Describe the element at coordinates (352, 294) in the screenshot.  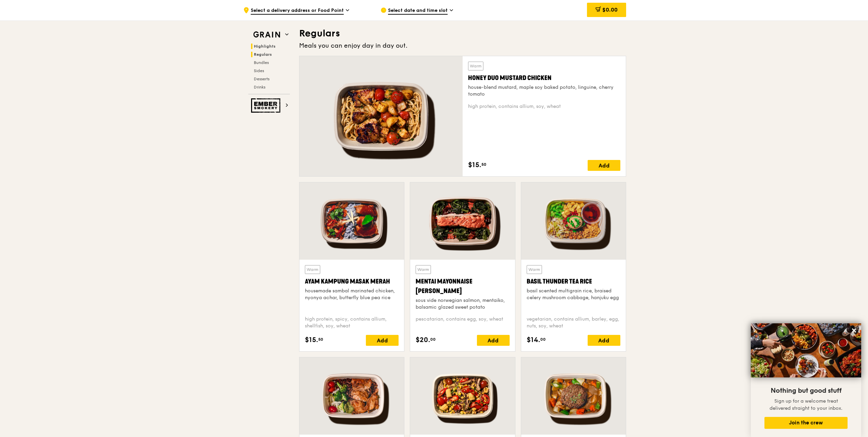
I see `div: housemade sambal marinated chicken, nyonya achar, butterfly blue pea rice` at that location.